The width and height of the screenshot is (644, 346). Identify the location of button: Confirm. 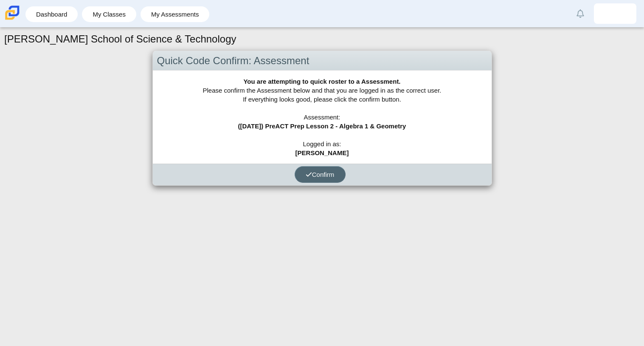
(320, 174).